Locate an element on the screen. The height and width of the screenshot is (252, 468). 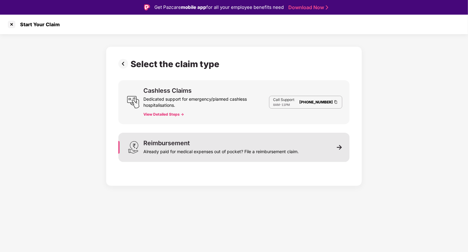
span: 8AM is located at coordinates (276, 105).